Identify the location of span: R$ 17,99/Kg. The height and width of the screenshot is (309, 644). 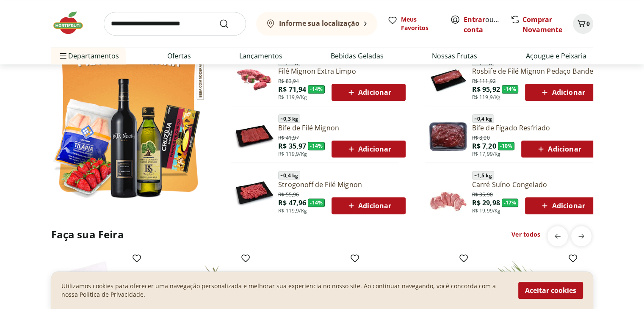
(486, 154).